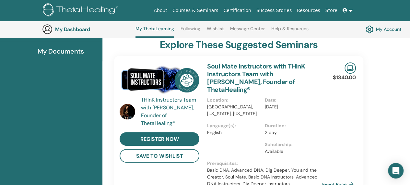 The width and height of the screenshot is (410, 185). Describe the element at coordinates (155, 32) in the screenshot. I see `a: My ThetaLearning` at that location.